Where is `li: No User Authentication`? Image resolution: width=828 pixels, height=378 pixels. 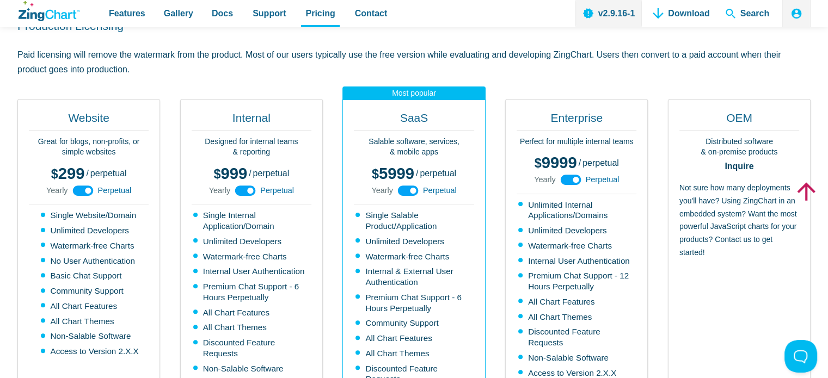
li: No User Authentication is located at coordinates (90, 261).